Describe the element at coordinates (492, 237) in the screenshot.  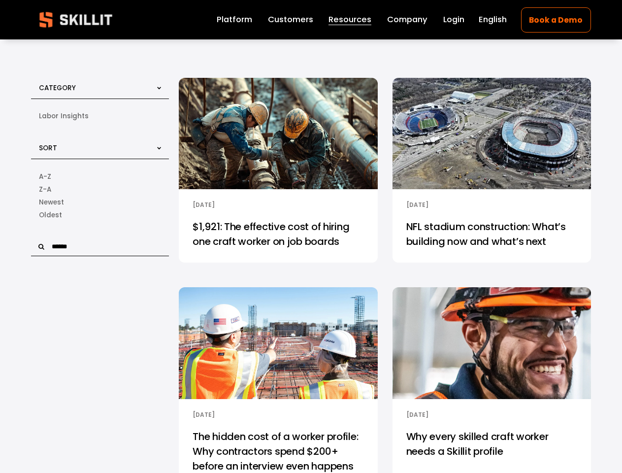
I see `a: NFL stadium construction: What’s building now and what’s next` at that location.